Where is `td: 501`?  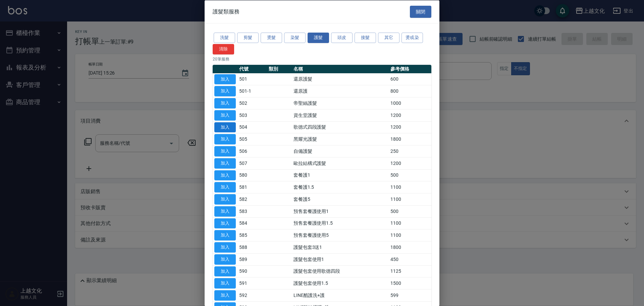
td: 501 is located at coordinates (253, 79).